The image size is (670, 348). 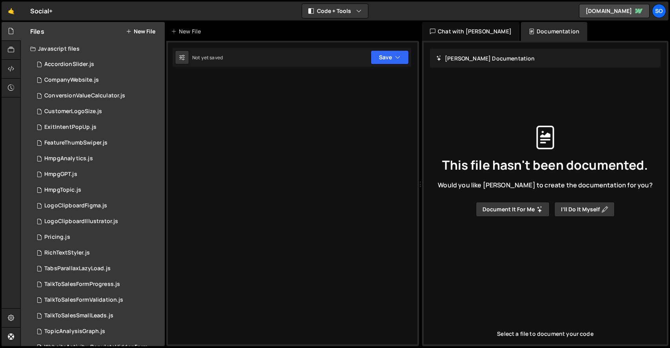 What do you see at coordinates (93, 49) in the screenshot?
I see `div: Javascript files` at bounding box center [93, 49].